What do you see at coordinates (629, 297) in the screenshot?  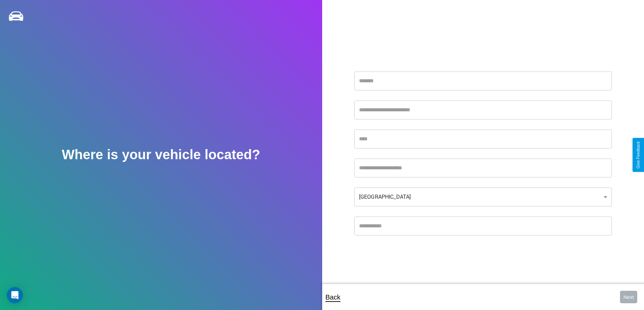 I see `button: Next` at bounding box center [629, 297].